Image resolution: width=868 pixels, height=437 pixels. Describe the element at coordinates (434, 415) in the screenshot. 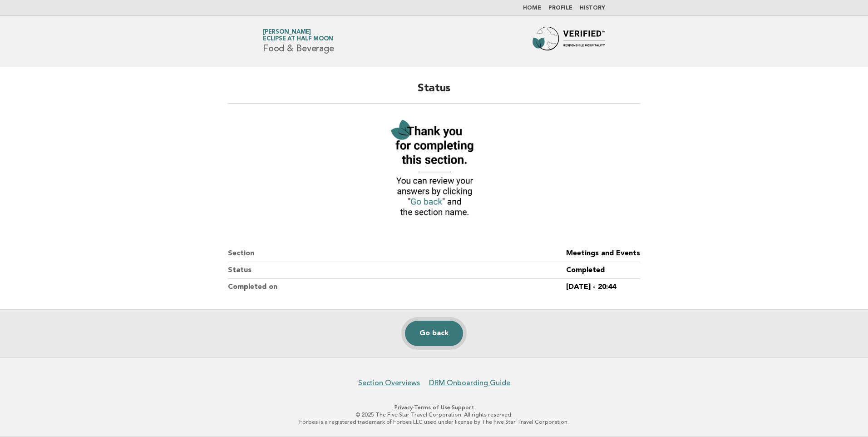

I see `p: © 2025 The Five Star Travel Corporation. All rights reserved.` at that location.